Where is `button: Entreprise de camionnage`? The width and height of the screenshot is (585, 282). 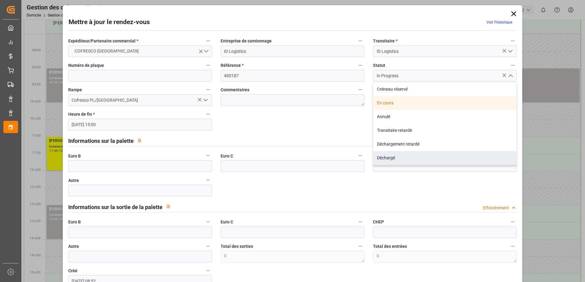
button: Entreprise de camionnage is located at coordinates (360, 41).